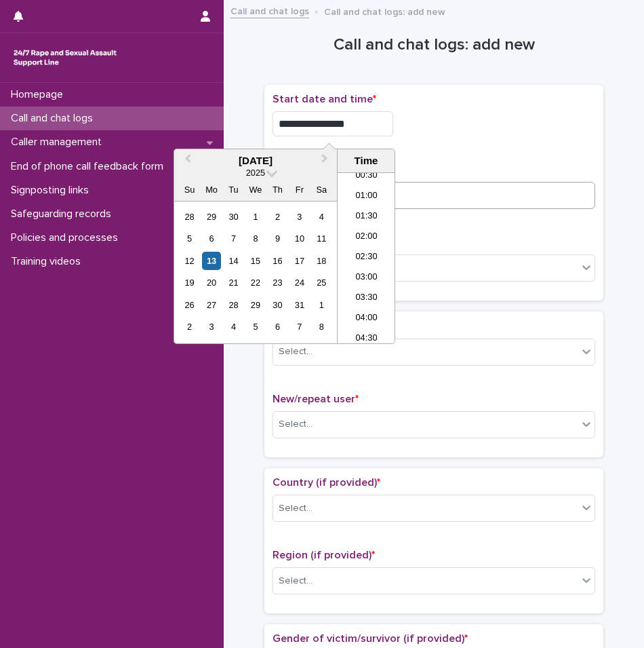 The image size is (644, 648). I want to click on img: rhQMoQhaT3yELyF149Cw, so click(65, 58).